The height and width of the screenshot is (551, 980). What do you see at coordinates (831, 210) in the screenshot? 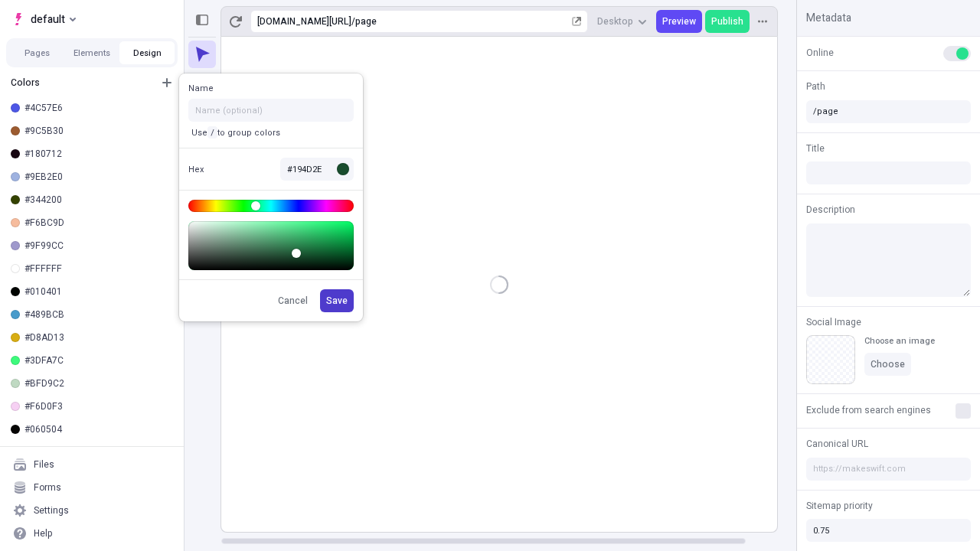
I see `span: Description` at bounding box center [831, 210].